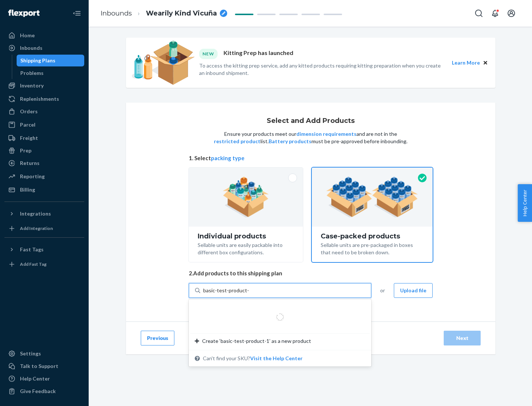 The width and height of the screenshot is (532, 406). I want to click on span: 1. Select, so click(311, 158).